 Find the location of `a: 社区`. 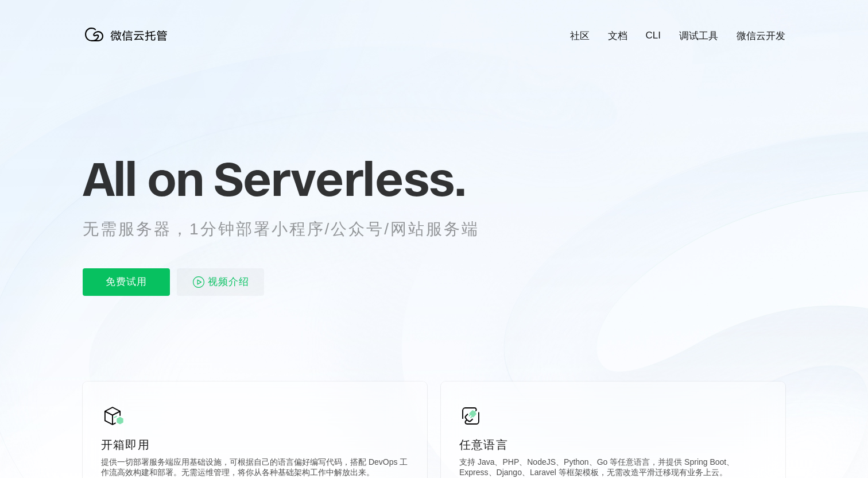

a: 社区 is located at coordinates (580, 36).